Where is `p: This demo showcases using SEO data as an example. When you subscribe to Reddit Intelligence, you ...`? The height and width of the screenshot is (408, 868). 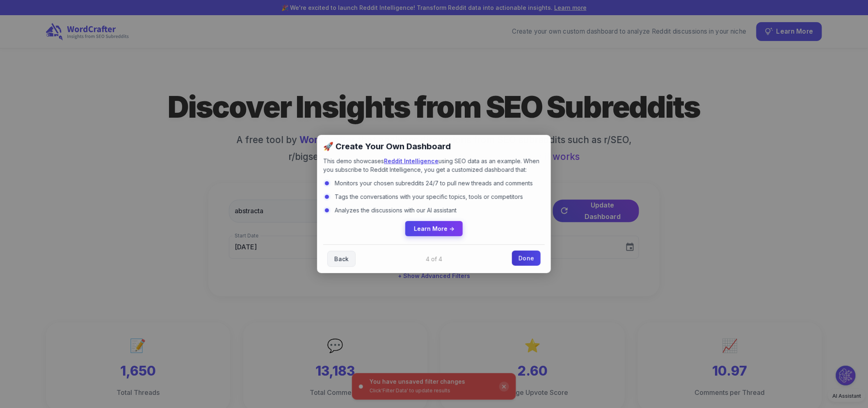 p: This demo showcases using SEO data as an example. When you subscribe to Reddit Intelligence, you ... is located at coordinates (434, 165).